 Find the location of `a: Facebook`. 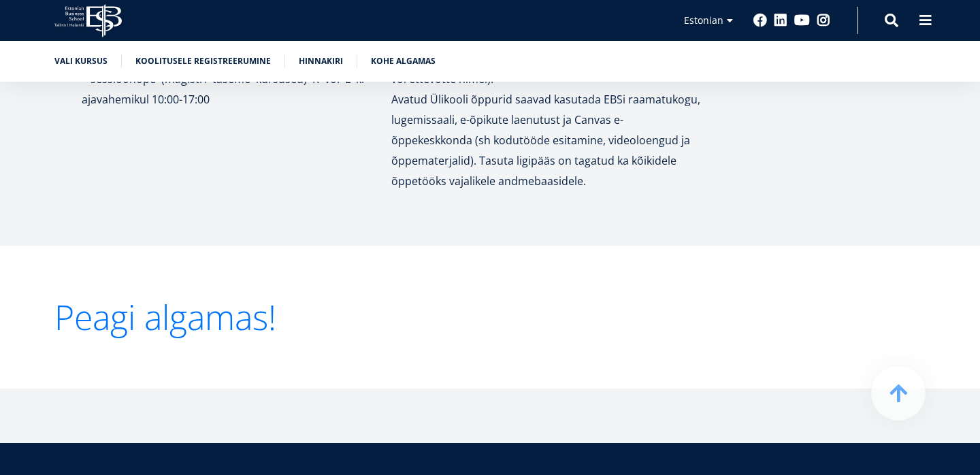

a: Facebook is located at coordinates (760, 21).